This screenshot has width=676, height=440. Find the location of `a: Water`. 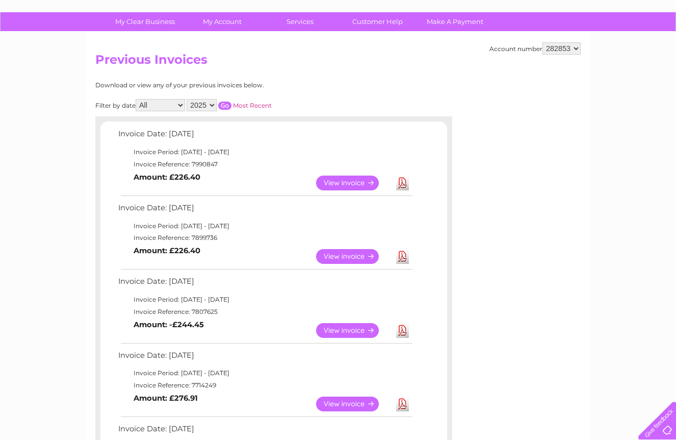

a: Water is located at coordinates (506, 47).